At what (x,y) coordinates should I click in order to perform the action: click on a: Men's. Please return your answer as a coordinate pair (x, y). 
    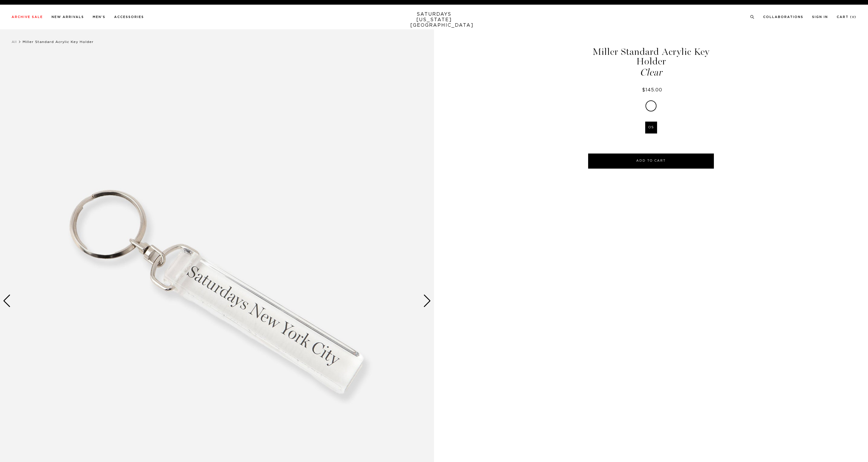
    Looking at the image, I should click on (99, 17).